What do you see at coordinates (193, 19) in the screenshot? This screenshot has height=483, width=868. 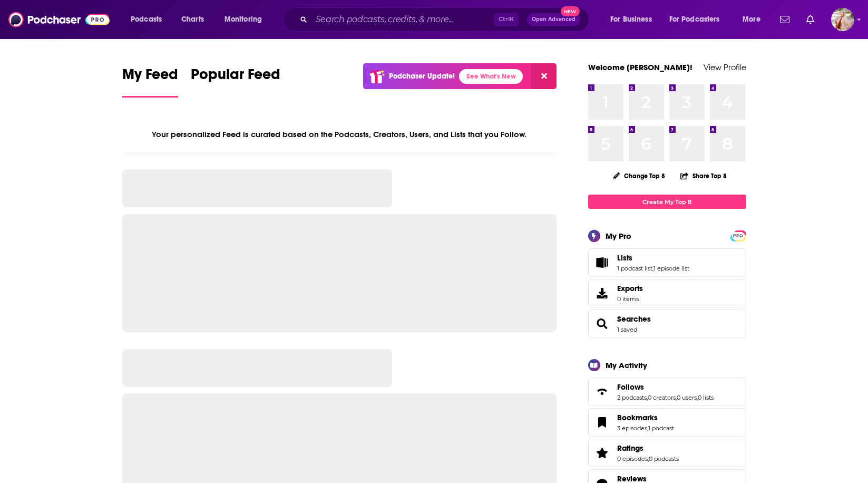 I see `span: Charts` at bounding box center [193, 19].